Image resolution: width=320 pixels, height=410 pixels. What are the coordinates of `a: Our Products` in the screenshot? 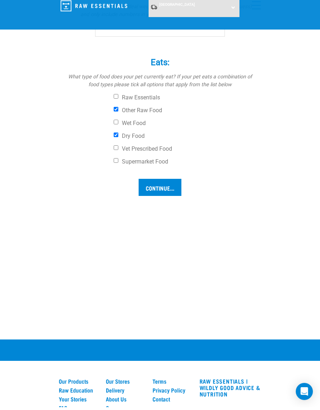 It's located at (78, 384).